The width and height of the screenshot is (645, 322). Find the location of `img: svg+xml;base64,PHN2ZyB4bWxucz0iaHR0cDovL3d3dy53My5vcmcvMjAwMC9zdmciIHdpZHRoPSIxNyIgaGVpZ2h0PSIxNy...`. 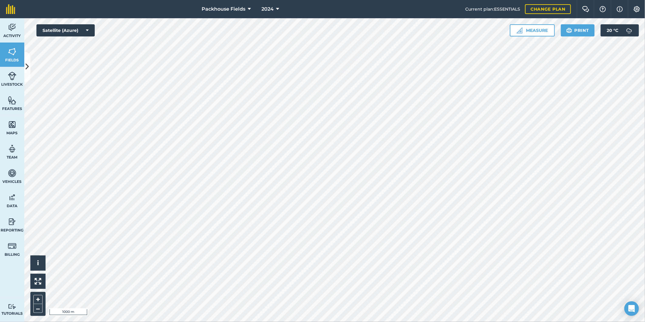

img: svg+xml;base64,PHN2ZyB4bWxucz0iaHR0cDovL3d3dy53My5vcmcvMjAwMC9zdmciIHdpZHRoPSIxNyIgaGVpZ2h0PSIxNy... is located at coordinates (620, 9).